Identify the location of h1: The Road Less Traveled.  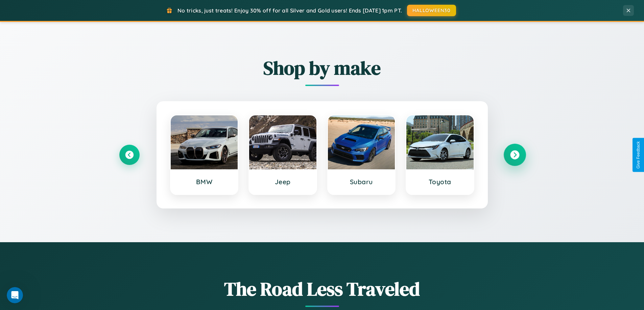
(322, 289).